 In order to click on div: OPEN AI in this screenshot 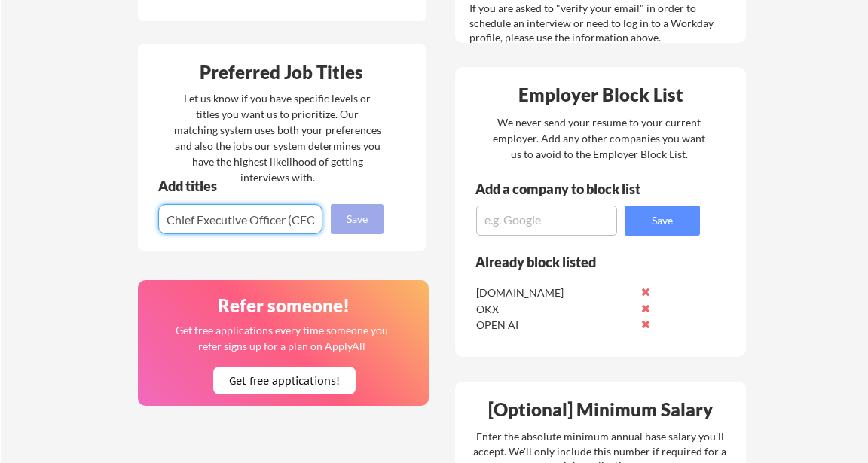, I will do `click(555, 326)`.